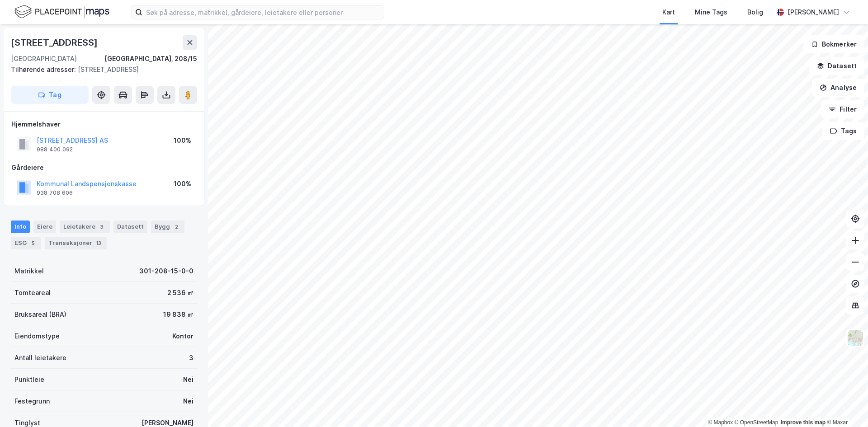 The height and width of the screenshot is (427, 868). I want to click on button: Bokmerker, so click(834, 44).